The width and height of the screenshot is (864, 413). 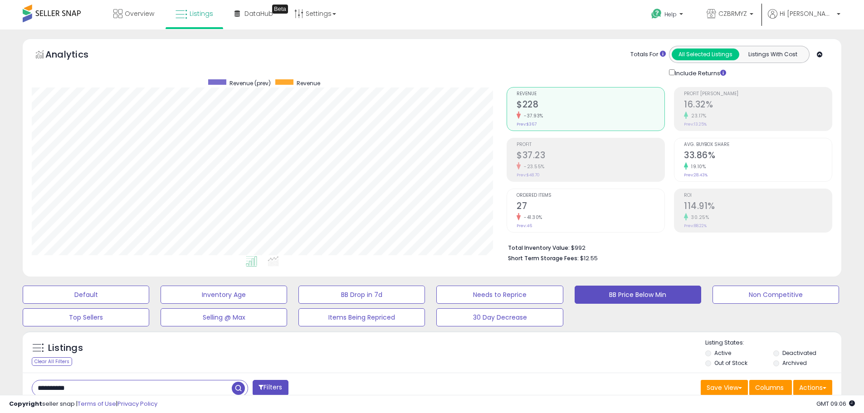 I want to click on div: Include Returns, so click(x=700, y=73).